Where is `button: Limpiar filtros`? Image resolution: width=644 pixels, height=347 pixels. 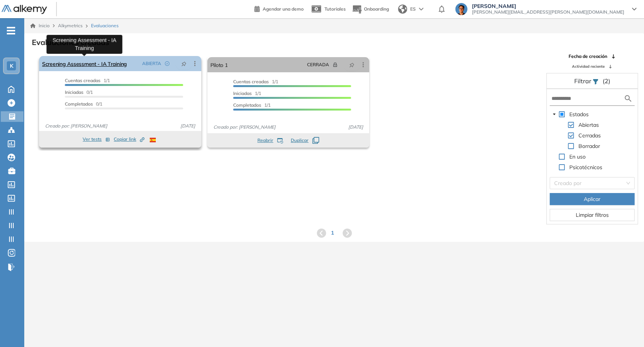 button: Limpiar filtros is located at coordinates (592, 215).